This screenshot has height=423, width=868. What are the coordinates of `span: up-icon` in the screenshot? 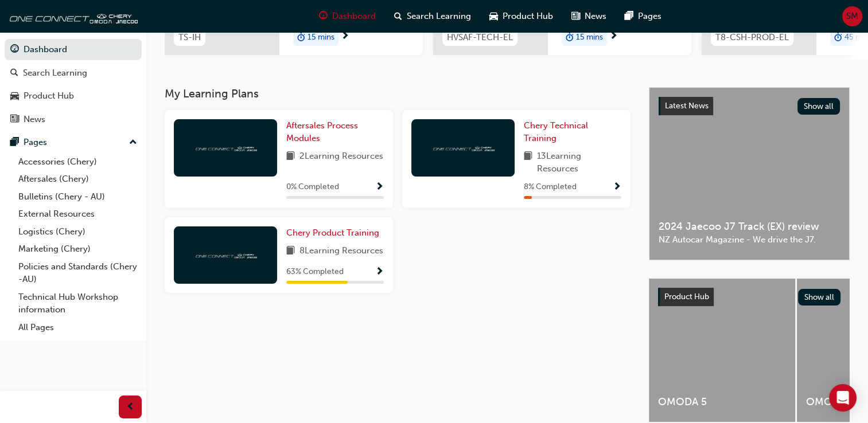 It's located at (133, 143).